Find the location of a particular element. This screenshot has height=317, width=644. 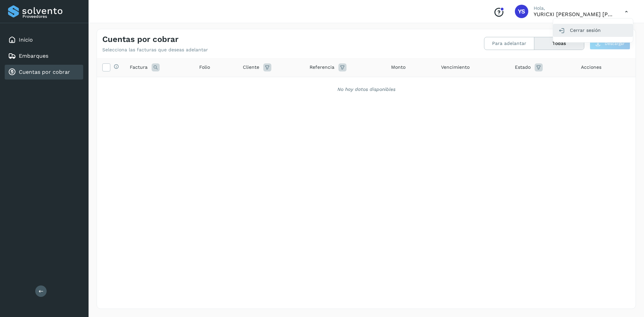

div: Cuentas por cobrar is located at coordinates (44, 72).